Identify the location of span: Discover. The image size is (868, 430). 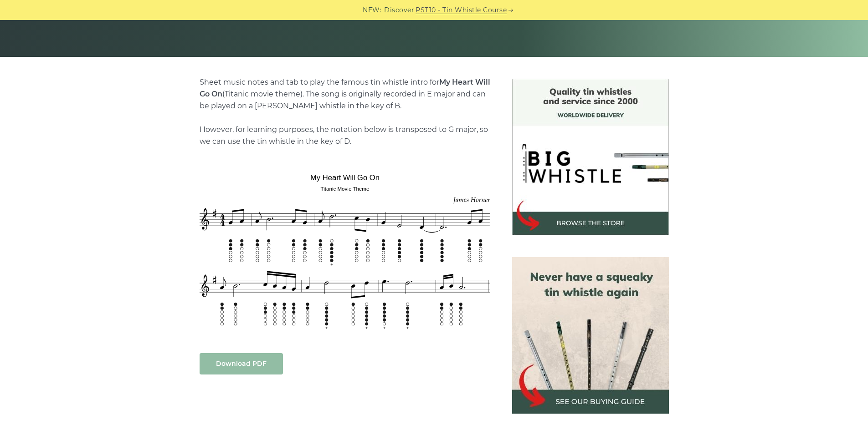
(399, 10).